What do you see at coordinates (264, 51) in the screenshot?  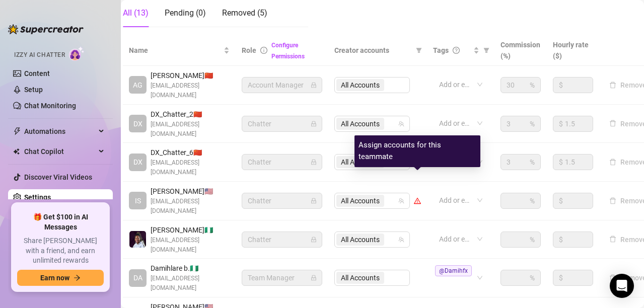 I see `span: info-circle` at bounding box center [264, 51].